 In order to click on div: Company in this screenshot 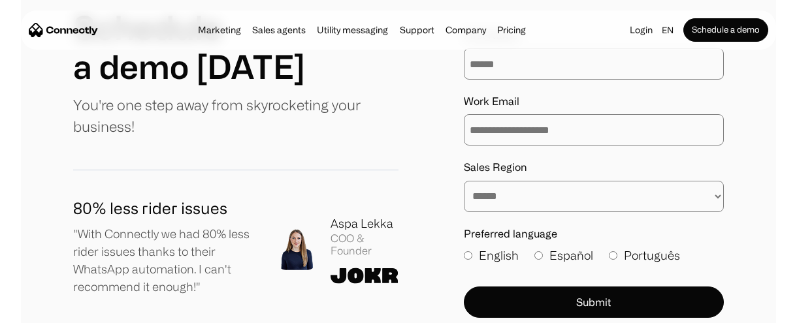, I will do `click(466, 30)`.